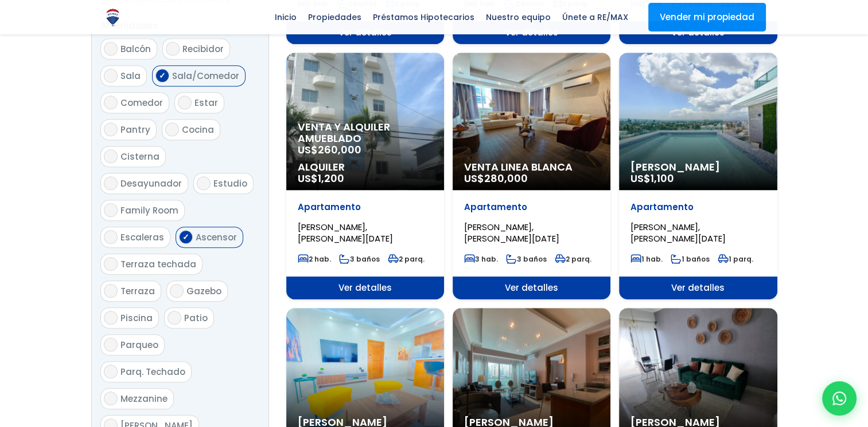  Describe the element at coordinates (139, 345) in the screenshot. I see `span: Parqueo` at that location.